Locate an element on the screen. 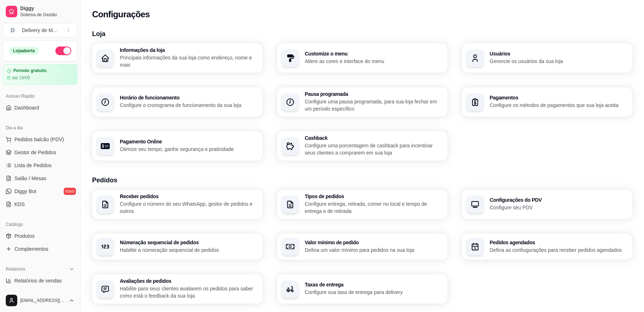 This screenshot has height=312, width=644. h3: Usuários is located at coordinates (559, 53).